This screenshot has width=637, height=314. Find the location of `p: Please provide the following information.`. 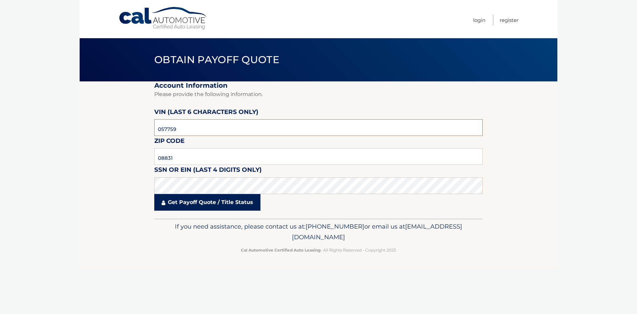

p: Please provide the following information. is located at coordinates (319, 94).